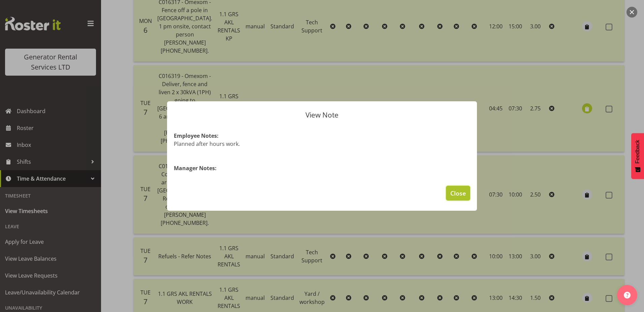 The image size is (644, 312). What do you see at coordinates (322, 136) in the screenshot?
I see `h4: Employee Notes:` at bounding box center [322, 136].